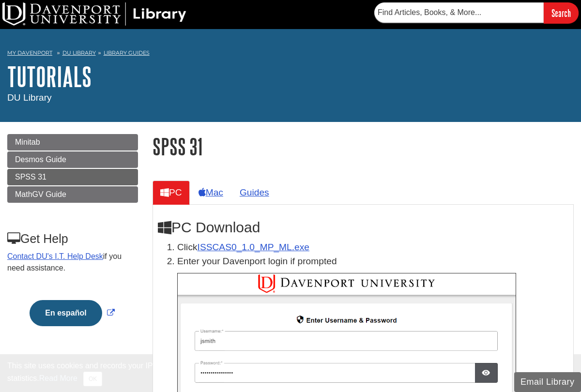  I want to click on nav: breadcrumb, so click(290, 54).